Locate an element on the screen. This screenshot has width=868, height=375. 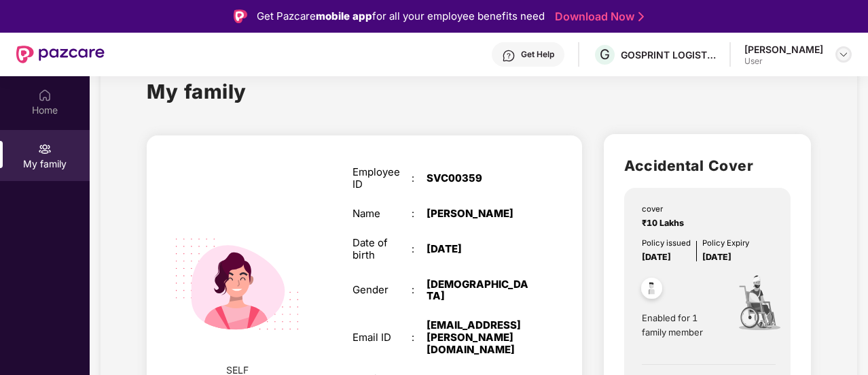
div: Email ID is located at coordinates (382, 337).